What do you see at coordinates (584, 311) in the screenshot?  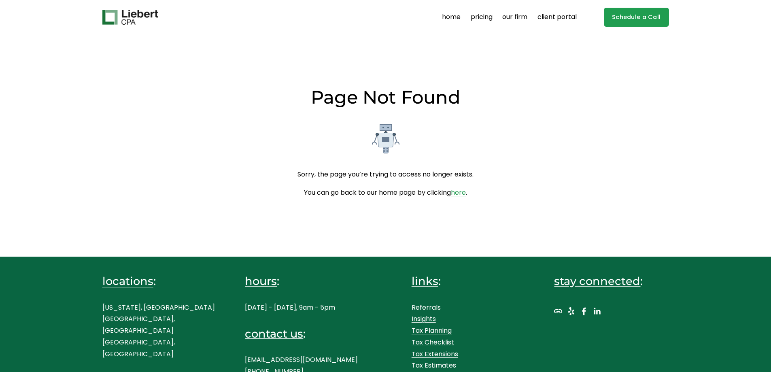 I see `a: Facebook` at bounding box center [584, 311].